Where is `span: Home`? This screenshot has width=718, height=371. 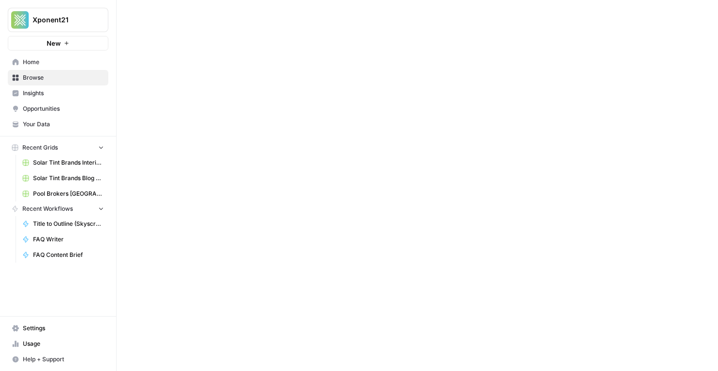 span: Home is located at coordinates (63, 62).